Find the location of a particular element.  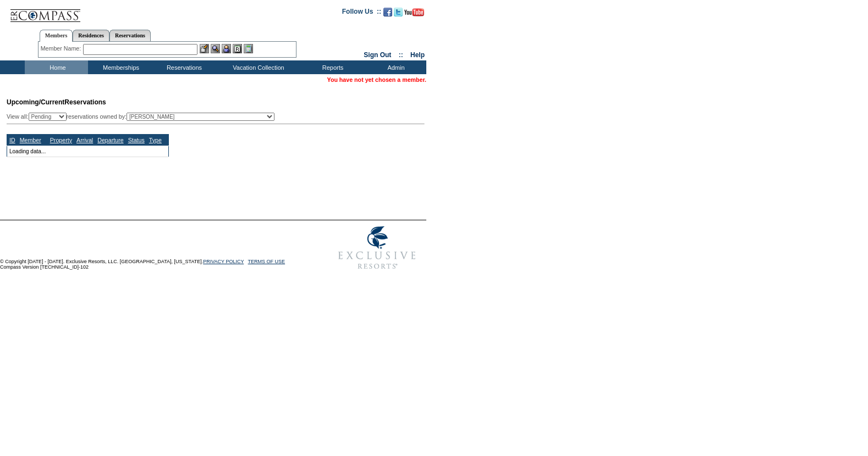

td: Reports is located at coordinates (331, 67).